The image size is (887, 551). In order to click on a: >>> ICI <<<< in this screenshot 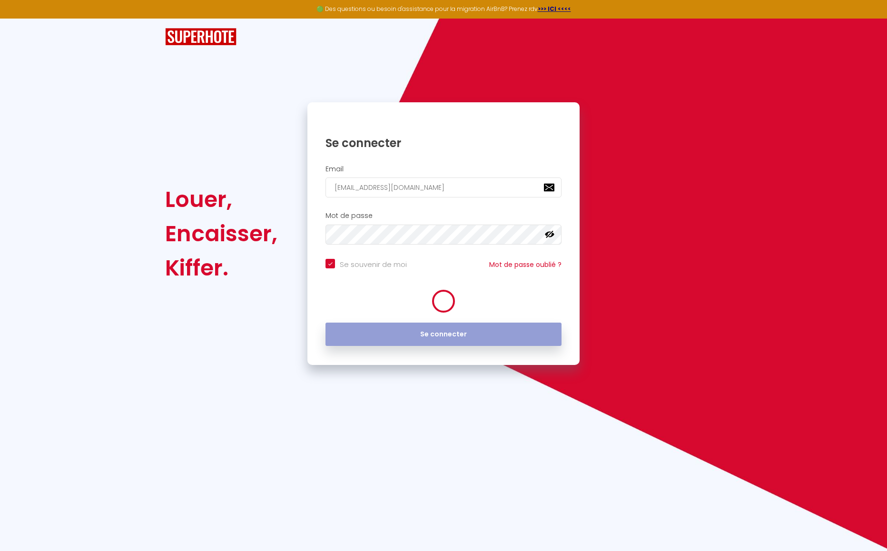, I will do `click(555, 9)`.